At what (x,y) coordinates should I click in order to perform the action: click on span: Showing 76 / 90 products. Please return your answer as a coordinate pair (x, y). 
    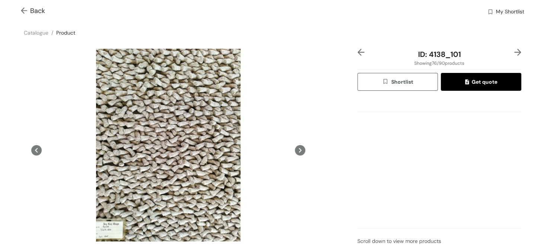
    Looking at the image, I should click on (440, 63).